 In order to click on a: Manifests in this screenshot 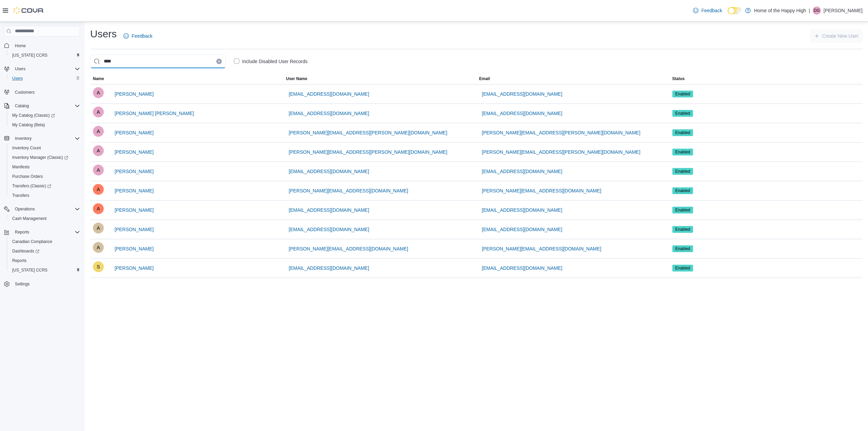, I will do `click(21, 167)`.